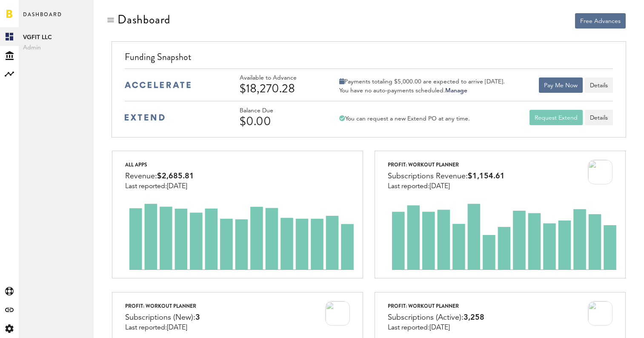 Image resolution: width=644 pixels, height=338 pixels. I want to click on a: Manage, so click(456, 91).